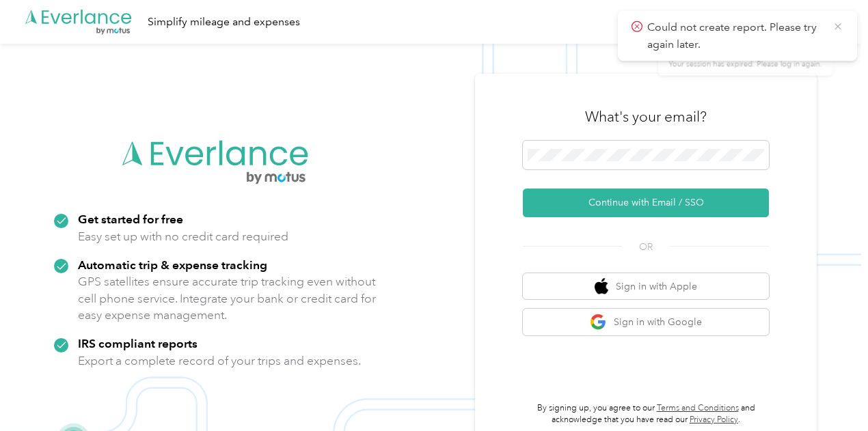  Describe the element at coordinates (646, 415) in the screenshot. I see `p: By signing up, you agree to our and acknowledge that you have read our .` at that location.